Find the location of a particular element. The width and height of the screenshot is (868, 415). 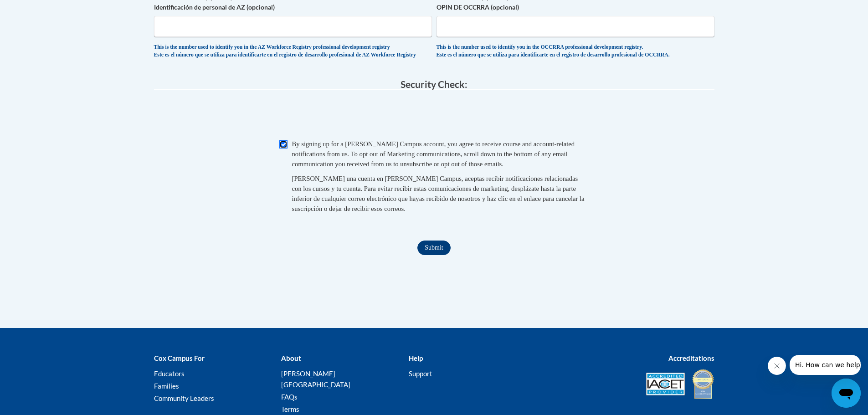

a: Support is located at coordinates (421, 374).